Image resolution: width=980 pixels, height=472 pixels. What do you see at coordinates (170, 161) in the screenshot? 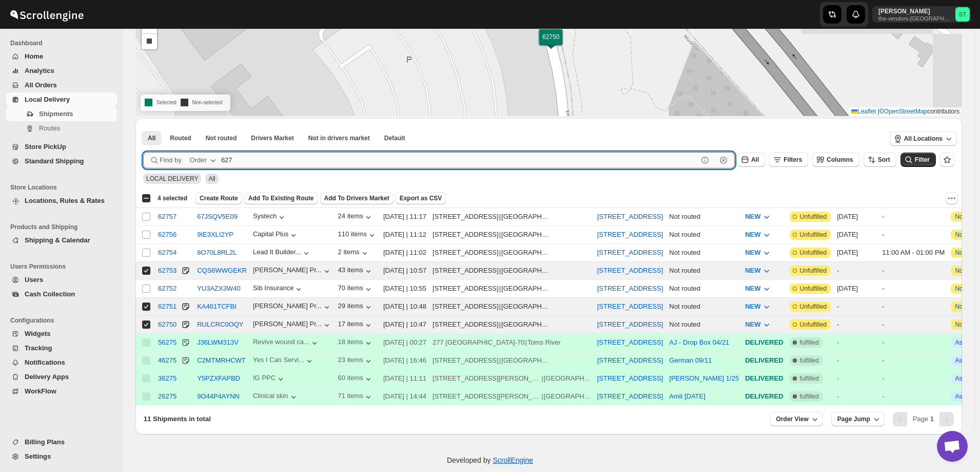
I see `span: Find by` at bounding box center [170, 161].